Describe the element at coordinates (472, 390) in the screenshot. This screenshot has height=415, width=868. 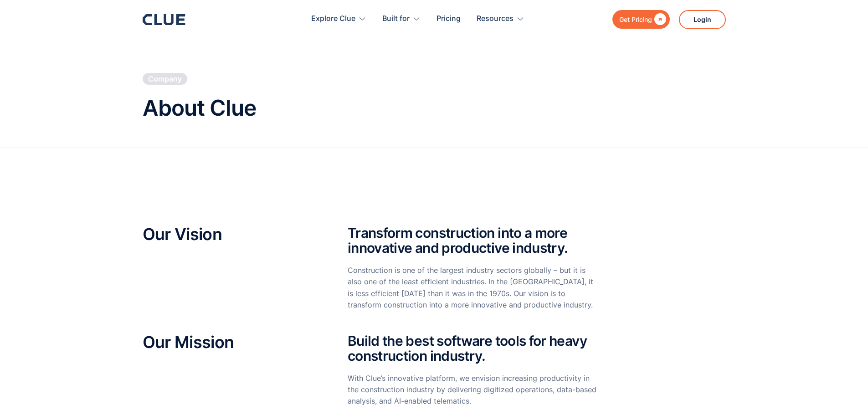
I see `p: With Clue’s innovative platform, we envision increasing productivity in the construction industry...` at that location.